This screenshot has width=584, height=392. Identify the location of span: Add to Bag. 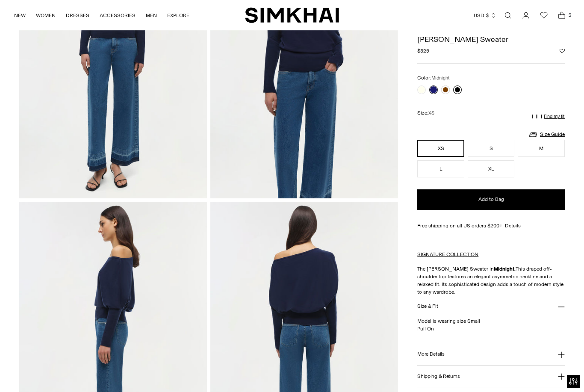
(491, 199).